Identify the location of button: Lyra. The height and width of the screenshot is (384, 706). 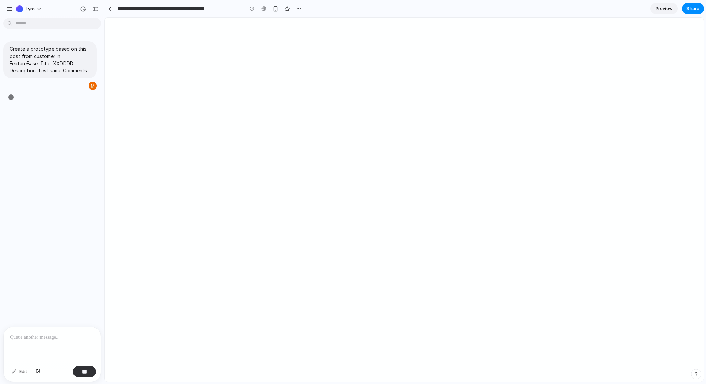
(29, 9).